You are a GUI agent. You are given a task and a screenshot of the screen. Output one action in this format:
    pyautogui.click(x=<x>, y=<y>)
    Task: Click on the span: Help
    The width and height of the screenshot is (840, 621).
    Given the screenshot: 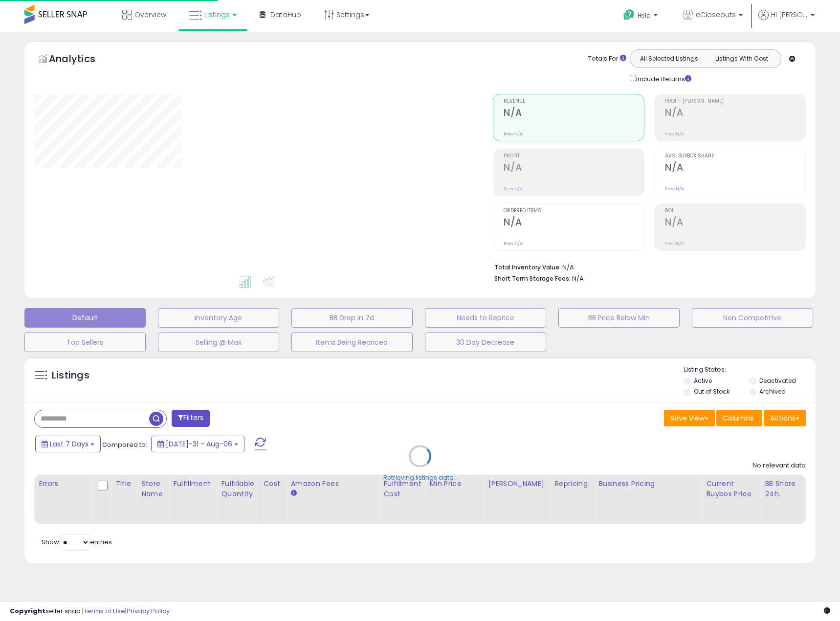 What is the action you would take?
    pyautogui.click(x=644, y=15)
    